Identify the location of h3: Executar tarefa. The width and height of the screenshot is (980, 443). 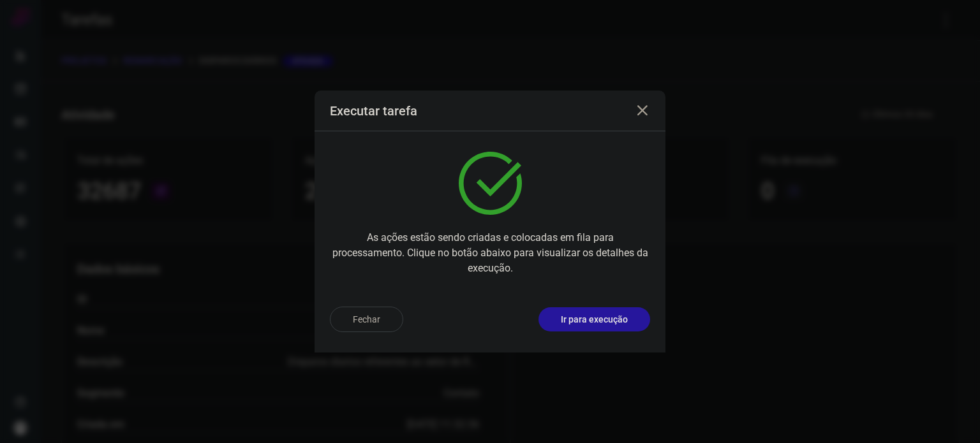
(374, 111).